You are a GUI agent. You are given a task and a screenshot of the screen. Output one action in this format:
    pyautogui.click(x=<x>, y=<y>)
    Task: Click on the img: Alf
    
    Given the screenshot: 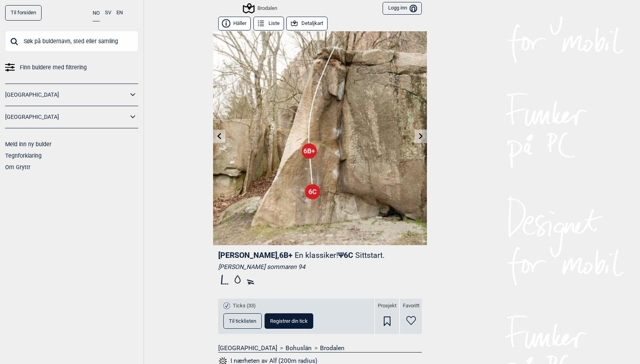 What is the action you would take?
    pyautogui.click(x=320, y=138)
    